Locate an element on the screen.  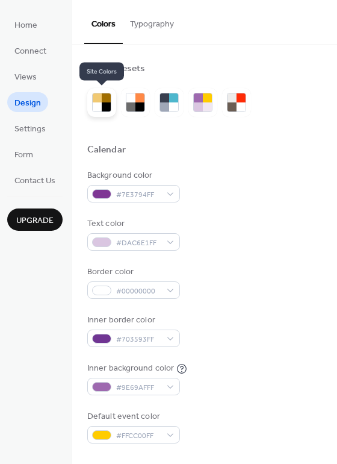
span: #DAC6E1FF is located at coordinates (138, 243).